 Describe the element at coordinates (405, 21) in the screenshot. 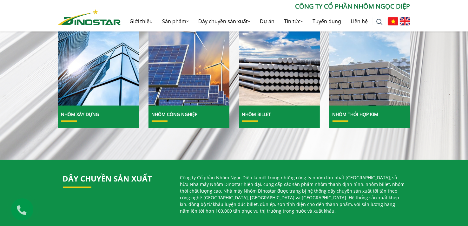

I see `img: English` at that location.